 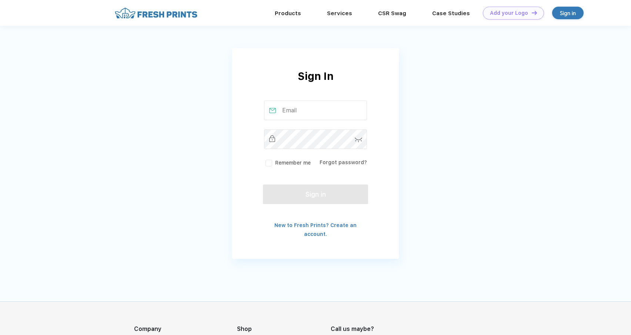 I want to click on img: password_inactive.svg, so click(x=272, y=139).